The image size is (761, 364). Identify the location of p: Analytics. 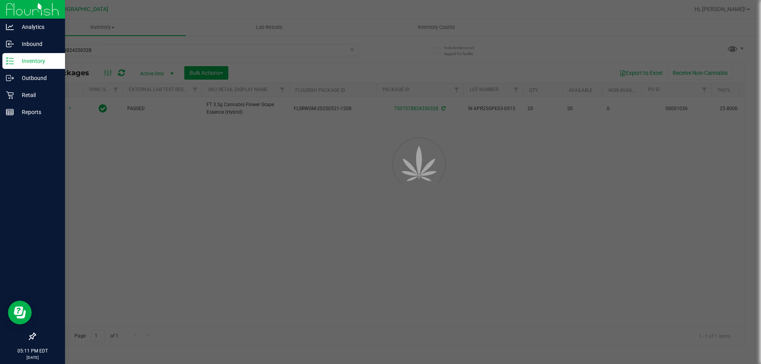
(38, 27).